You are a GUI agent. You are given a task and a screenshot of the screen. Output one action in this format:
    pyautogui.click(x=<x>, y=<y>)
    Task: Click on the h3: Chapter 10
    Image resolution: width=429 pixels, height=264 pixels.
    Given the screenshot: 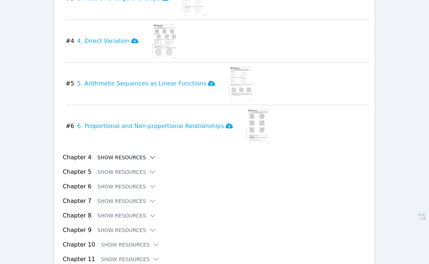 What is the action you would take?
    pyautogui.click(x=79, y=245)
    